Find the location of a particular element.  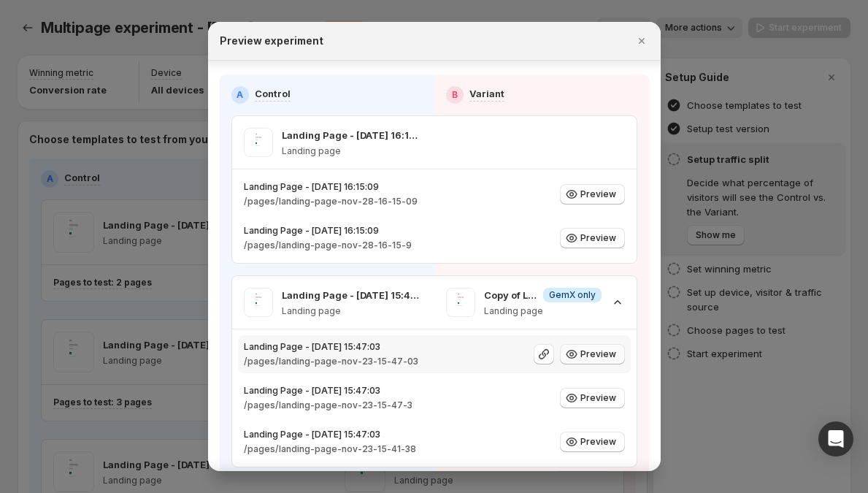

span: GemX only is located at coordinates (572, 295).